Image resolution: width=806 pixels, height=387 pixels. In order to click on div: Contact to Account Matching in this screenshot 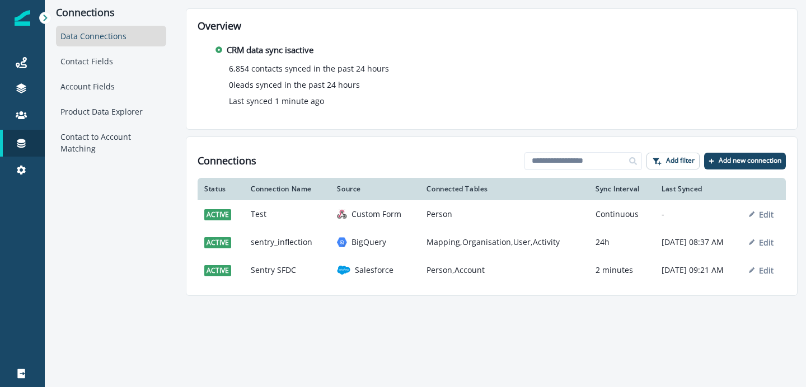, I will do `click(111, 143)`.